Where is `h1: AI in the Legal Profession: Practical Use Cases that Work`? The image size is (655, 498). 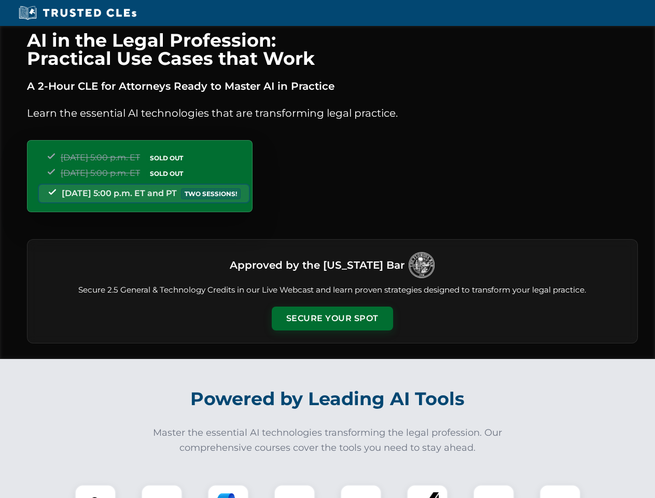
h1: AI in the Legal Profession: Practical Use Cases that Work is located at coordinates (332, 49).